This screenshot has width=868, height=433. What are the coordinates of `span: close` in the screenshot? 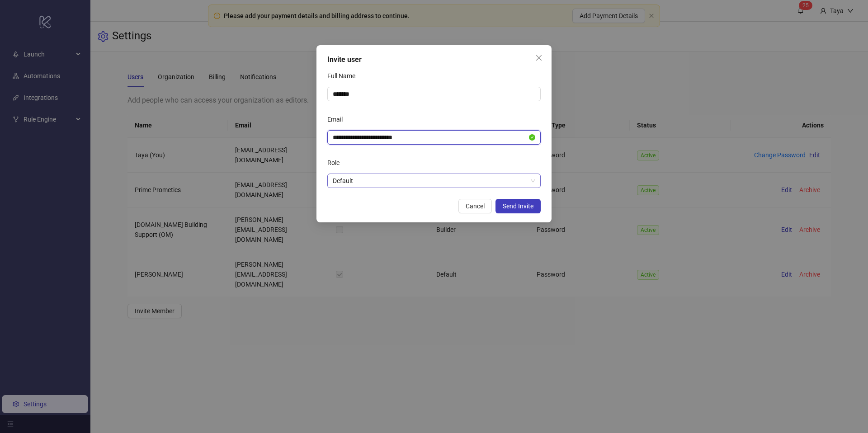 It's located at (539, 58).